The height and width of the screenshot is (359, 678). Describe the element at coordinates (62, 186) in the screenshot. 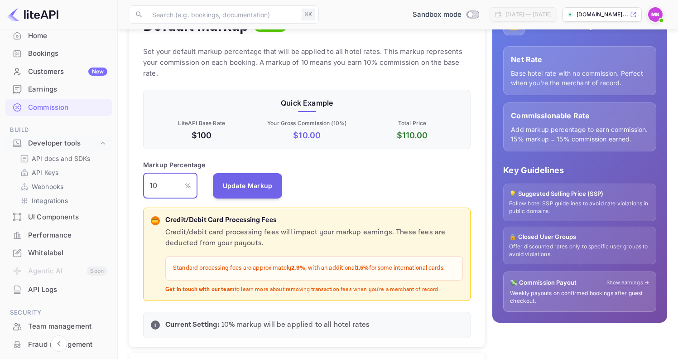

I see `div: Webhooks` at that location.